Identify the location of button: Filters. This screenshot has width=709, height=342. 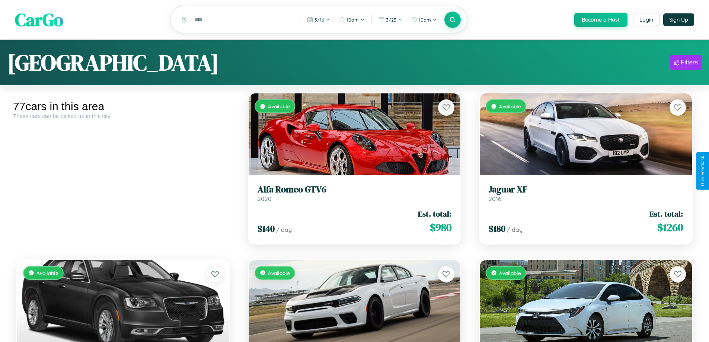
(685, 63).